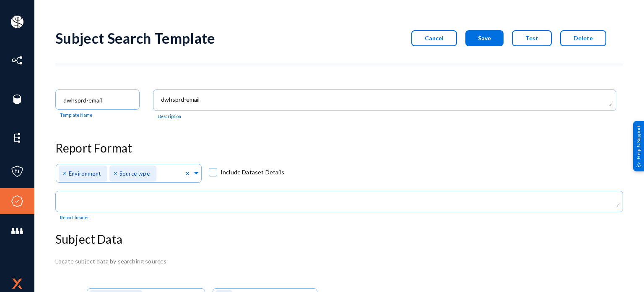  What do you see at coordinates (434, 38) in the screenshot?
I see `span: Cancel` at bounding box center [434, 38].